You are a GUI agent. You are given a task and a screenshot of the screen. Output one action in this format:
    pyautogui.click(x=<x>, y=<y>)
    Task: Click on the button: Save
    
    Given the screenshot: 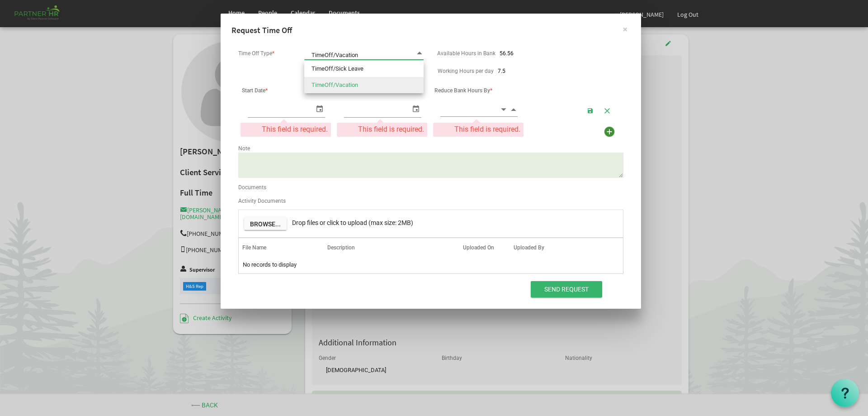 What is the action you would take?
    pyautogui.click(x=590, y=110)
    